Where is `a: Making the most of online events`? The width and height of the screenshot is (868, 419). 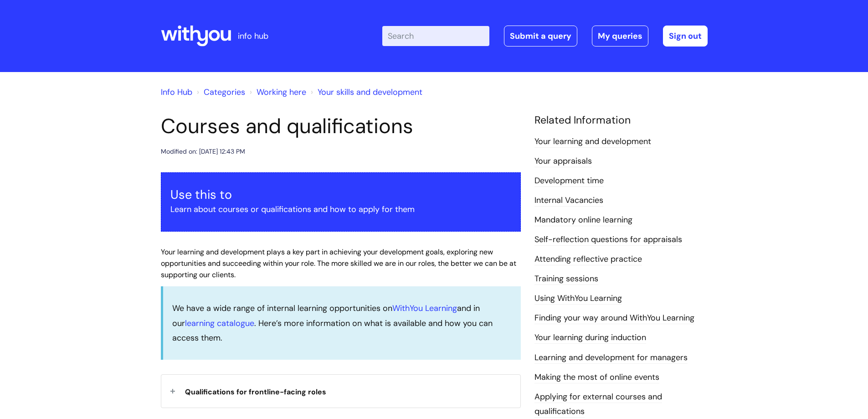
a: Making the most of online events is located at coordinates (597, 378).